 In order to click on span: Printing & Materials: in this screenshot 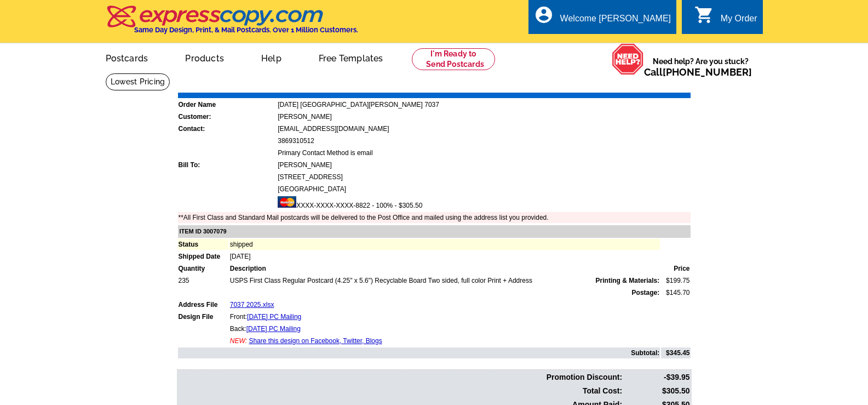, I will do `click(628, 280)`.